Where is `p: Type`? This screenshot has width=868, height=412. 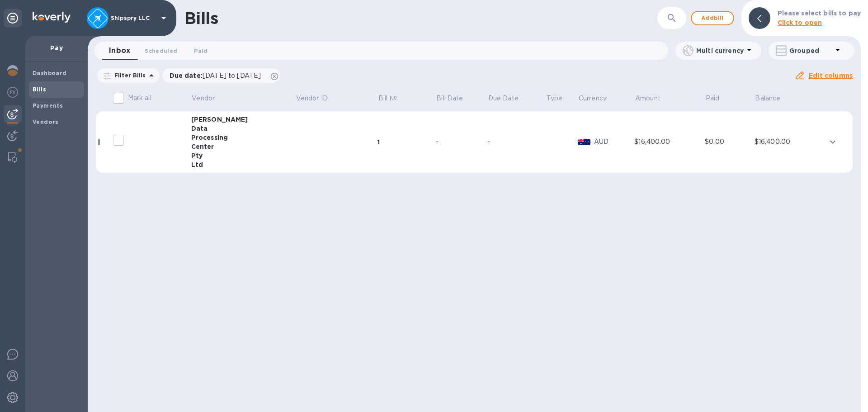 p: Type is located at coordinates (555, 98).